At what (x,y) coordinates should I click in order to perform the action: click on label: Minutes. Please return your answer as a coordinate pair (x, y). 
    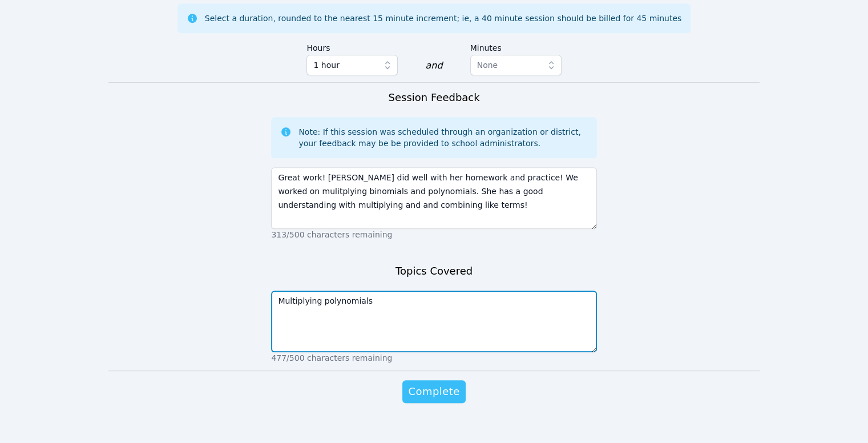
    Looking at the image, I should click on (515, 46).